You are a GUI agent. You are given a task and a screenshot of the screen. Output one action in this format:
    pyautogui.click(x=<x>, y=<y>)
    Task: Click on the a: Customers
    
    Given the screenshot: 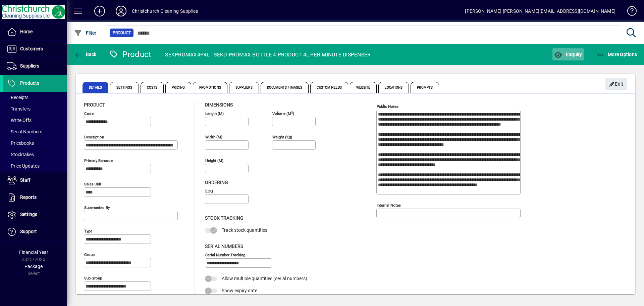 What is the action you would take?
    pyautogui.click(x=35, y=49)
    